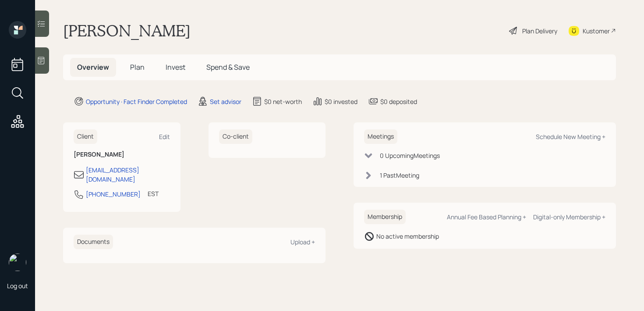 Image resolution: width=644 pixels, height=311 pixels. What do you see at coordinates (165, 136) in the screenshot?
I see `div: Edit` at bounding box center [165, 136].